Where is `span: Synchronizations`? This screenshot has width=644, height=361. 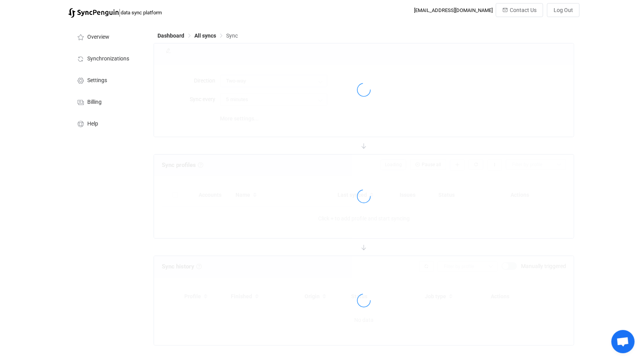
span: Synchronizations is located at coordinates (108, 59).